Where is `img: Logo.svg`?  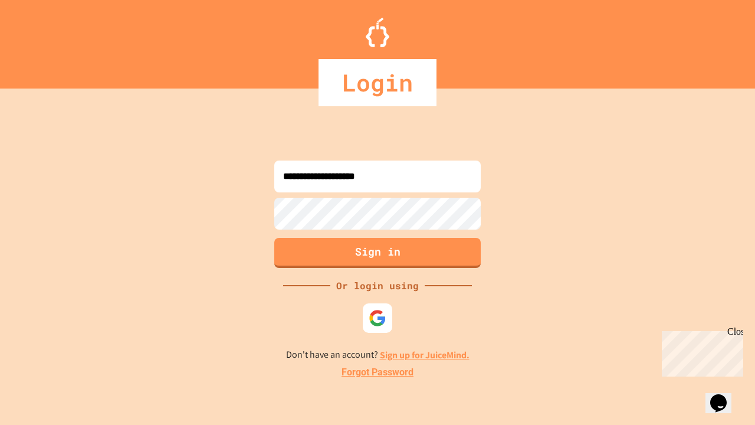 img: Logo.svg is located at coordinates (378, 32).